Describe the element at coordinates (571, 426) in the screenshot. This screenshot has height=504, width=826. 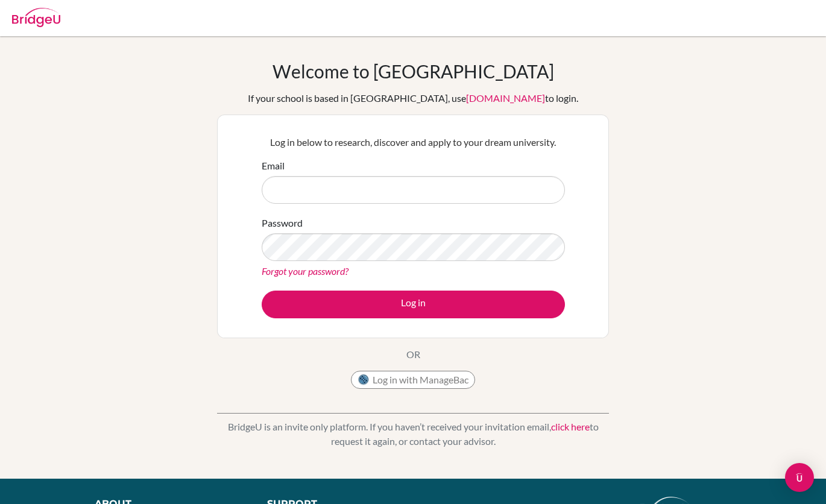
I see `a: click here` at that location.